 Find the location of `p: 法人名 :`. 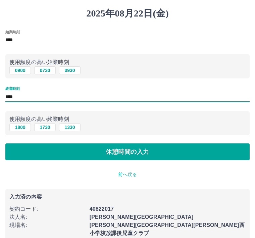

p: 法人名 : is located at coordinates (47, 217).